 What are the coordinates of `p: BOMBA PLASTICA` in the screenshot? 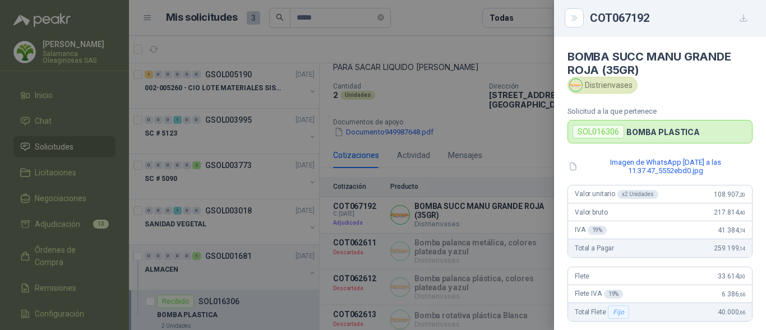 It's located at (663, 132).